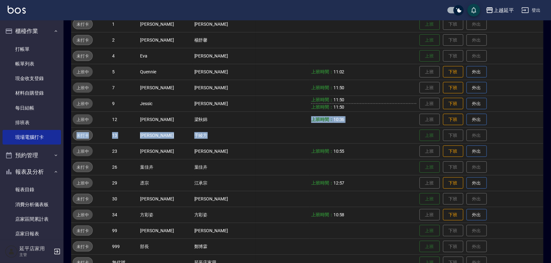  I want to click on td: 13, so click(125, 135).